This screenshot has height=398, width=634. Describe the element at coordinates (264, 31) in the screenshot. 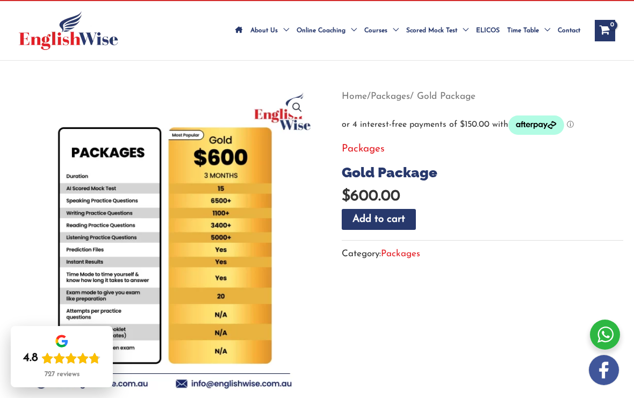

I see `span: About Us` at that location.